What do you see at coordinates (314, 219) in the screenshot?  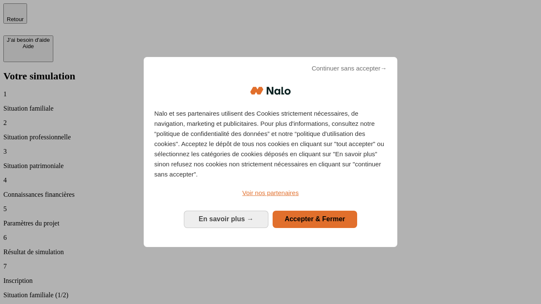 I see `span: Accepter & Fermer` at bounding box center [314, 219].